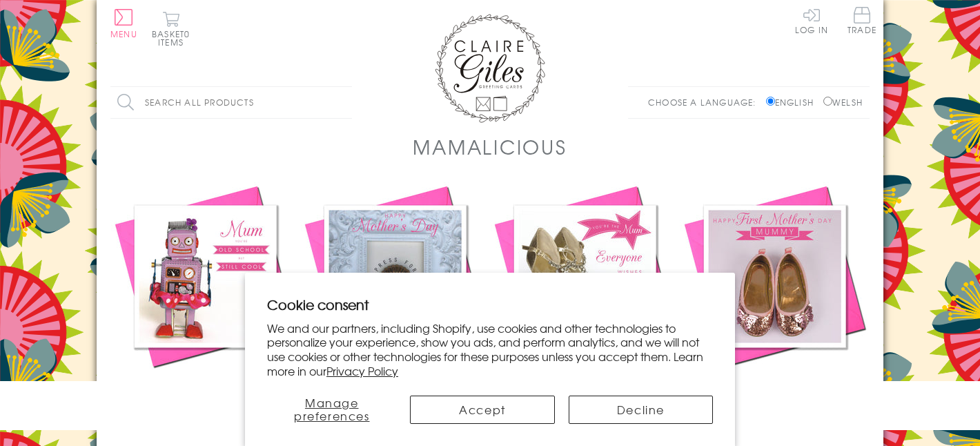 The height and width of the screenshot is (446, 980). What do you see at coordinates (205, 275) in the screenshot?
I see `img: Mother's Day Card, Cute Robot, Old School, Still Cool` at bounding box center [205, 275].